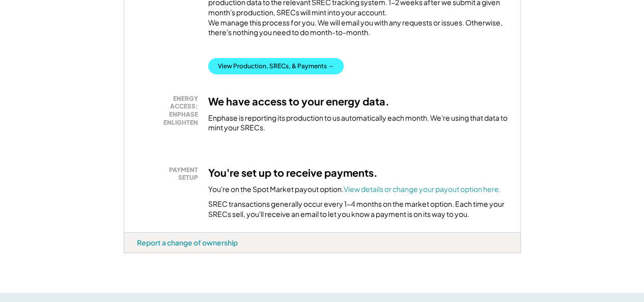 This screenshot has width=644, height=302. What do you see at coordinates (299, 102) in the screenshot?
I see `h3: We have access to your energy data.` at bounding box center [299, 102].